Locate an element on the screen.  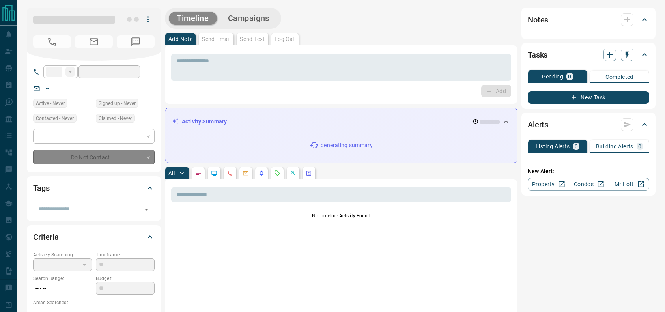
p: Completed is located at coordinates (619, 77).